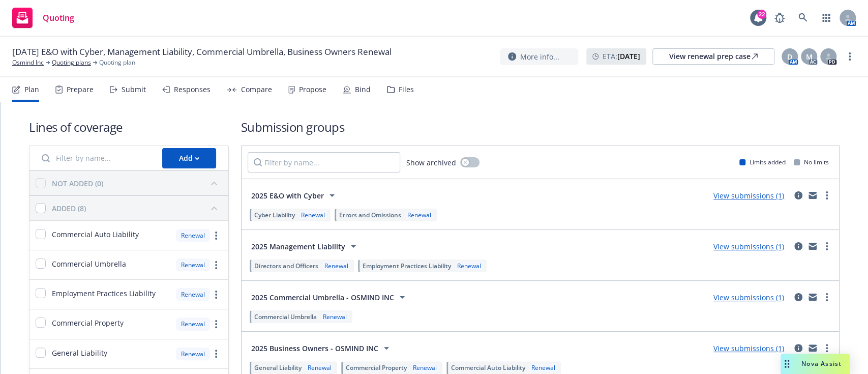  I want to click on h1: Submission groups, so click(540, 126).